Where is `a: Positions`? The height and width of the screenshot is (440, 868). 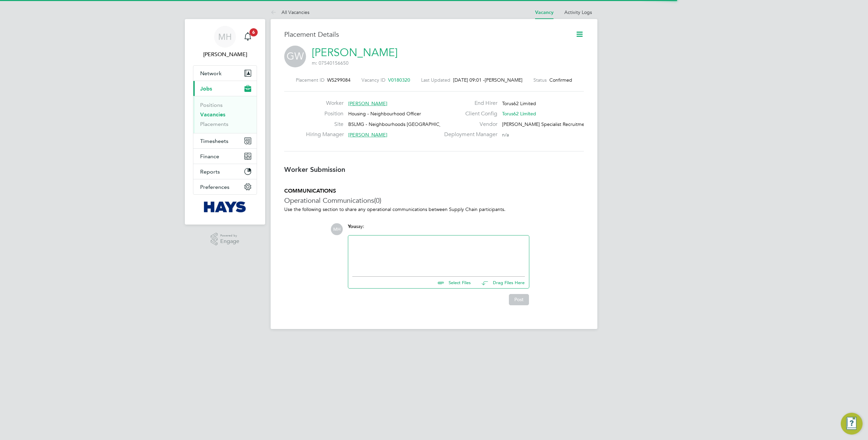
a: Positions is located at coordinates (211, 105).